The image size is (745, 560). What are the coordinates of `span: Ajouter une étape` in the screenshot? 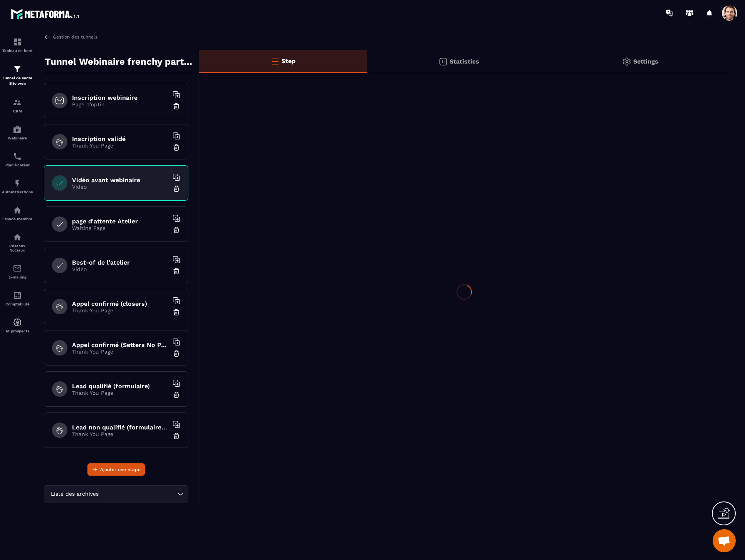 It's located at (120, 470).